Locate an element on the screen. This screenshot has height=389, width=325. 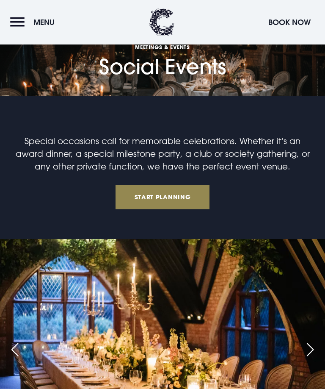
a: Start Planning is located at coordinates (163, 197).